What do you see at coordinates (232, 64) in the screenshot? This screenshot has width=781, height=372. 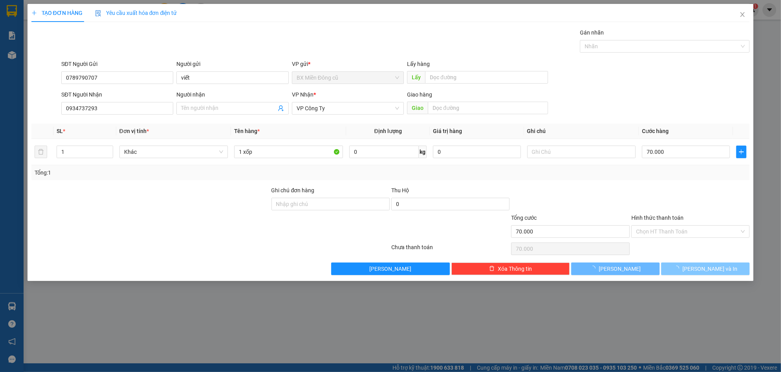 I see `div: Người gửi` at bounding box center [232, 64].